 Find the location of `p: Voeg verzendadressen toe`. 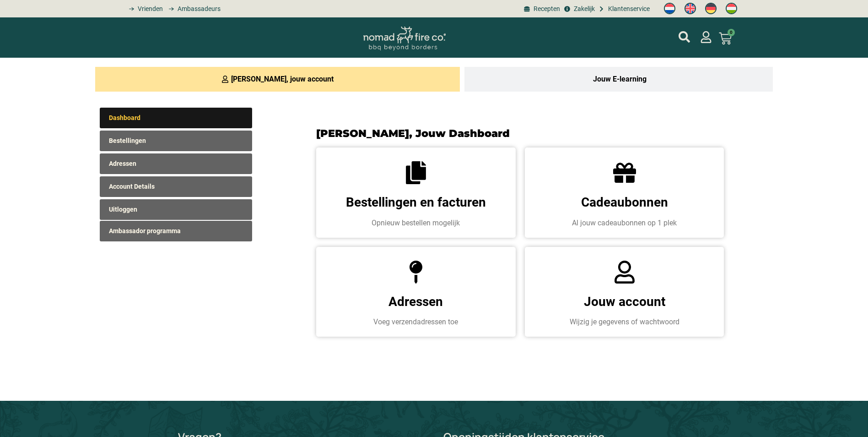

p: Voeg verzendadressen toe is located at coordinates (416, 322).